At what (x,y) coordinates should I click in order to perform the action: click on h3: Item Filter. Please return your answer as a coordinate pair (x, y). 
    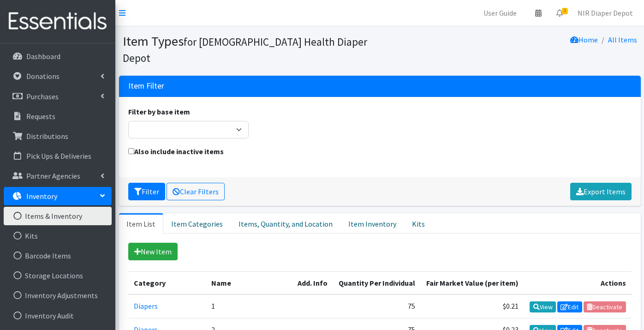
    Looking at the image, I should click on (146, 86).